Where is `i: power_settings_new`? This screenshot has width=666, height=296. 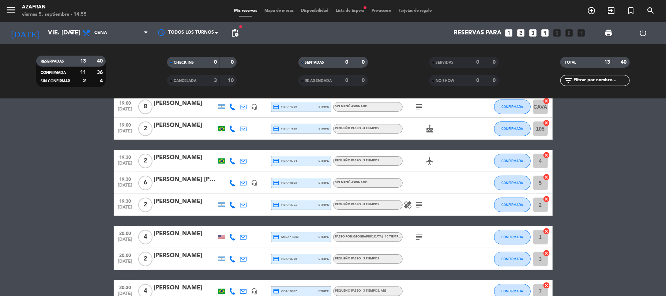 i: power_settings_new is located at coordinates (644, 33).